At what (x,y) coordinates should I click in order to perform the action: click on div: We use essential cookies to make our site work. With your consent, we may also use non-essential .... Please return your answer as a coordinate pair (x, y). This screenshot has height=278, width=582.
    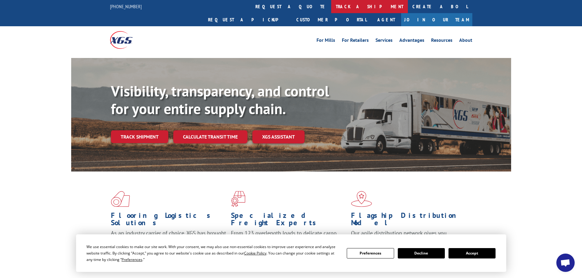
    Looking at the image, I should click on (213, 253).